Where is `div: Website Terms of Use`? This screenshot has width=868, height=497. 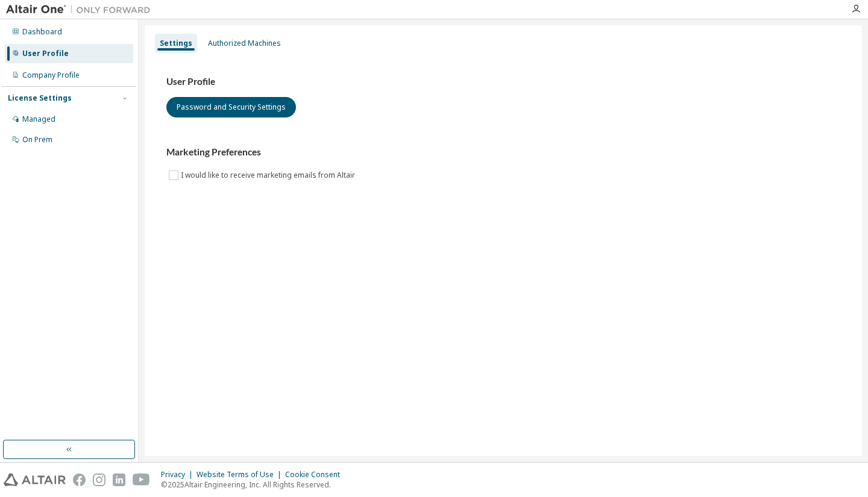 div: Website Terms of Use is located at coordinates (241, 475).